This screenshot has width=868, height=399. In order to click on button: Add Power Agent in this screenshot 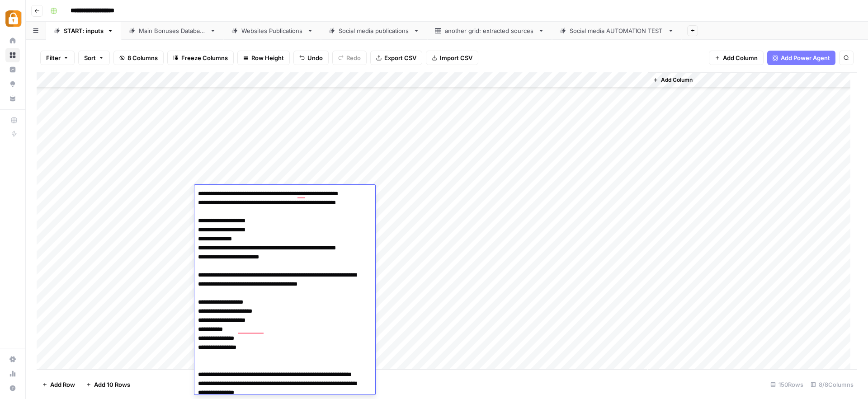, I will do `click(802, 58)`.